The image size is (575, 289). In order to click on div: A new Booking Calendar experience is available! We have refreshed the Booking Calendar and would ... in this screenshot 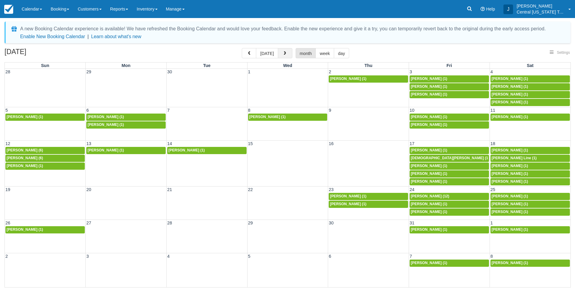, I will do `click(283, 29)`.